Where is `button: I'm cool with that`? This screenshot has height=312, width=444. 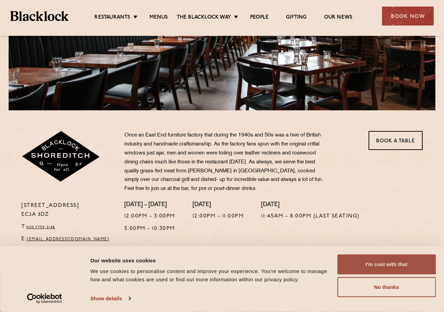 button: I'm cool with that is located at coordinates (387, 264).